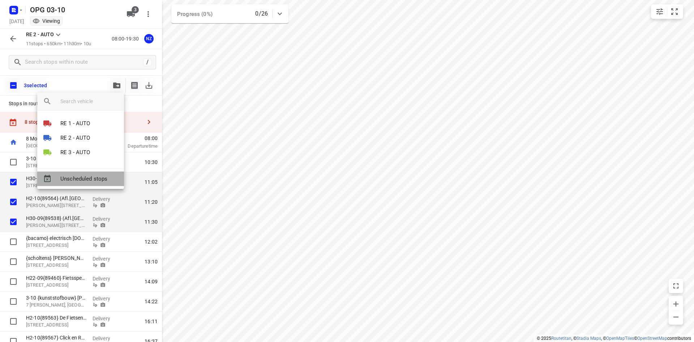 This screenshot has height=342, width=694. I want to click on li: RE 1 - AUTO, so click(81, 123).